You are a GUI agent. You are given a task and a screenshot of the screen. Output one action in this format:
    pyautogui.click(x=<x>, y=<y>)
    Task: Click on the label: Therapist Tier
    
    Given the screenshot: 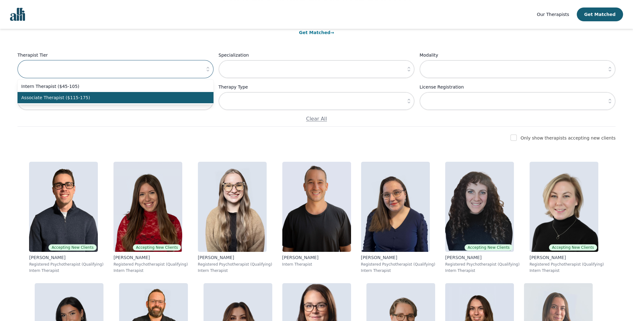 What is the action you would take?
    pyautogui.click(x=115, y=55)
    